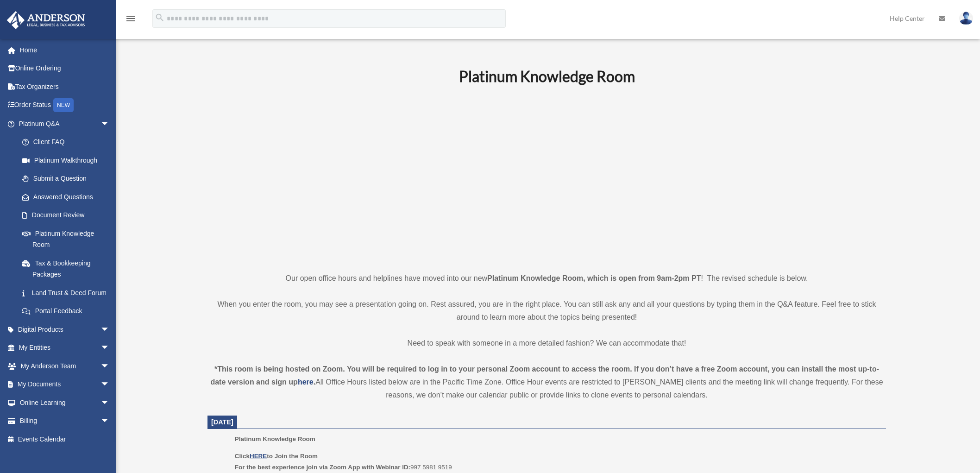 The width and height of the screenshot is (980, 473). I want to click on a: Platinum Q&Aarrow_drop_down, so click(65, 124).